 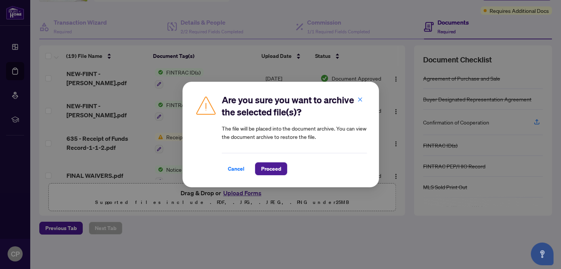 What do you see at coordinates (360, 99) in the screenshot?
I see `span: close` at bounding box center [360, 99].